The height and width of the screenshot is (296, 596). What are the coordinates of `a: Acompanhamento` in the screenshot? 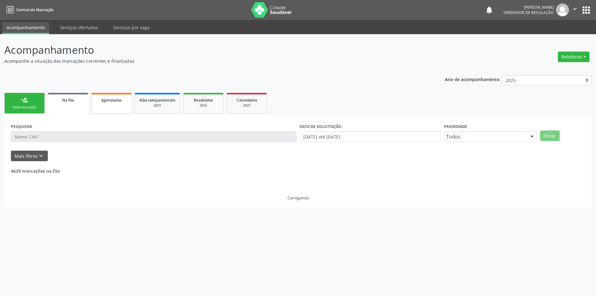 It's located at (25, 28).